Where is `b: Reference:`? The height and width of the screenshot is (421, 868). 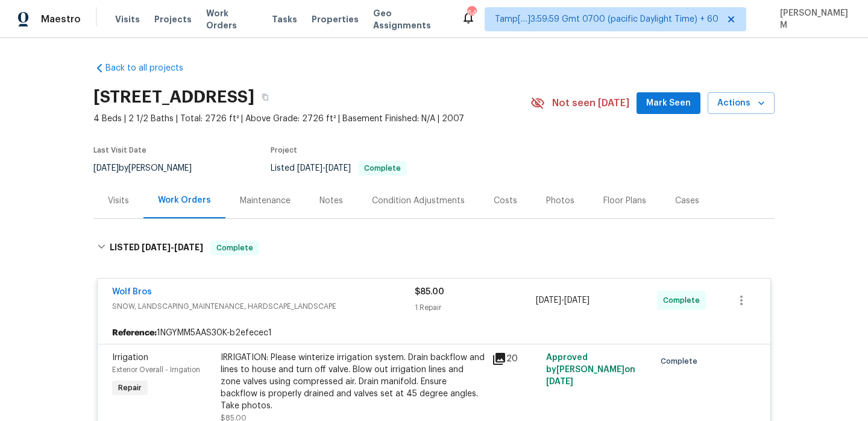
b: Reference: is located at coordinates (134, 333).